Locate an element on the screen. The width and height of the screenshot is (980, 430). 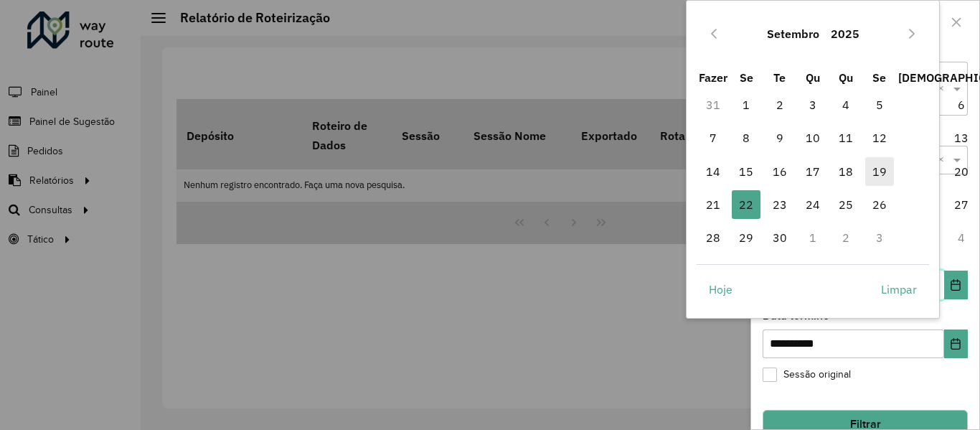
td: 10 is located at coordinates (813, 138).